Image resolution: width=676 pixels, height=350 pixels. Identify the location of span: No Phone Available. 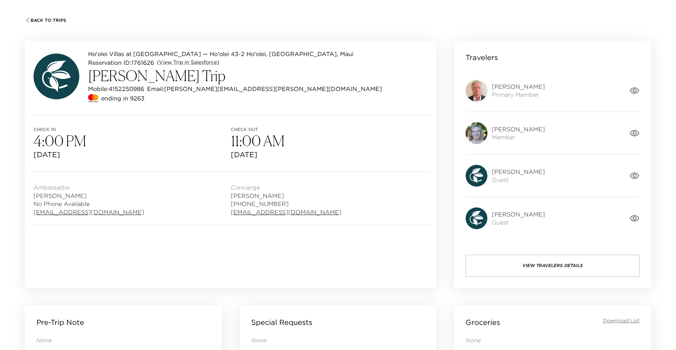
(89, 204).